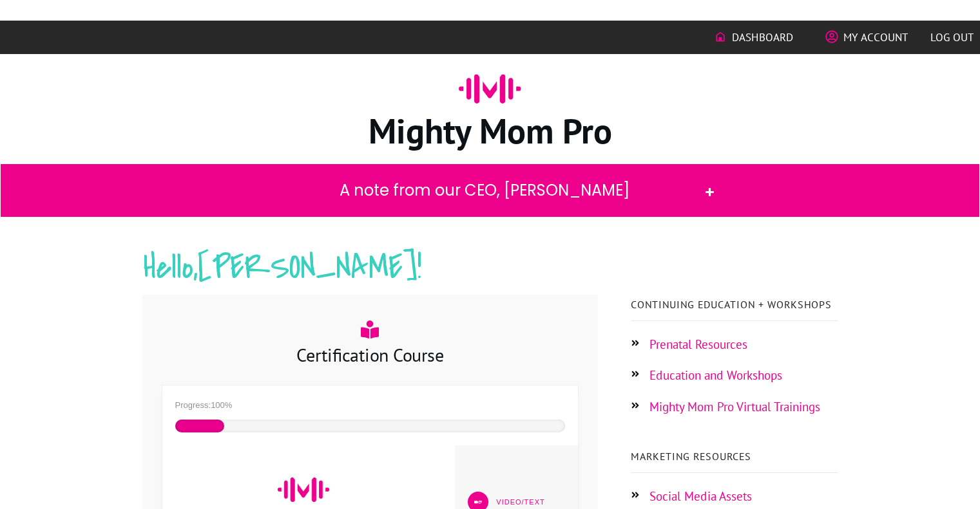 Image resolution: width=980 pixels, height=509 pixels. I want to click on div: Progress:, so click(370, 406).